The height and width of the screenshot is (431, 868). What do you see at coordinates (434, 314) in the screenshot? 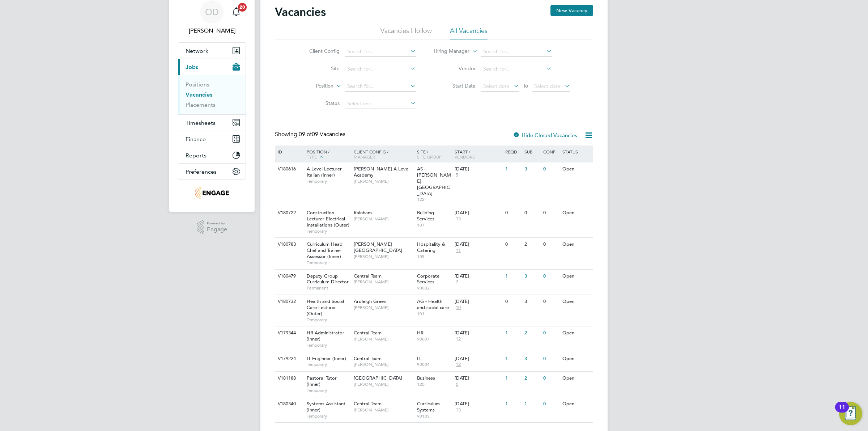
I see `span: 101` at bounding box center [434, 314].